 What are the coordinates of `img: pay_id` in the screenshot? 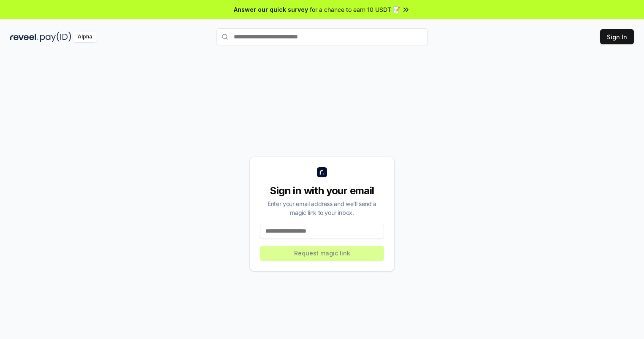 It's located at (55, 37).